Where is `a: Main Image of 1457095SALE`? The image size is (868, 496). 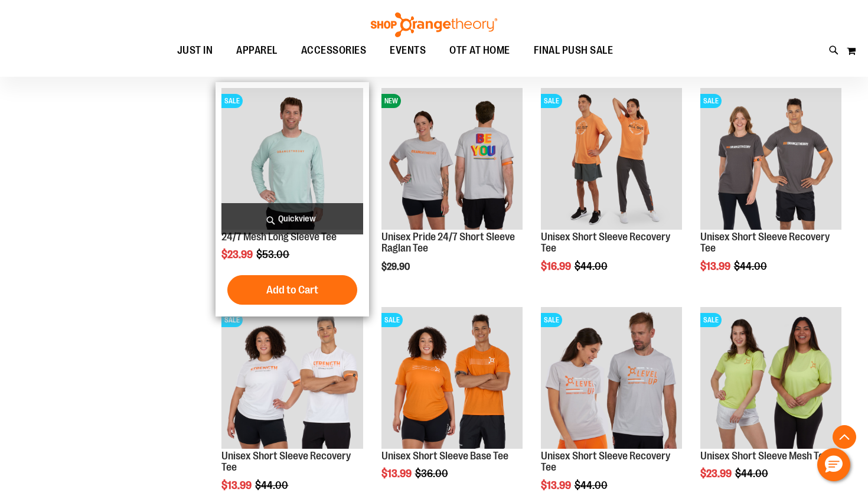
a: Main Image of 1457095SALE is located at coordinates (292, 160).